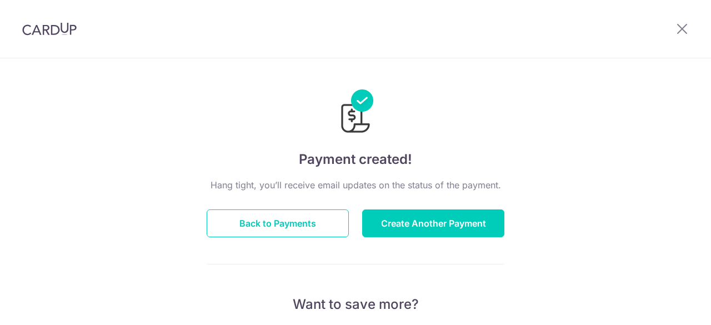  Describe the element at coordinates (49, 29) in the screenshot. I see `img: CardUp` at that location.